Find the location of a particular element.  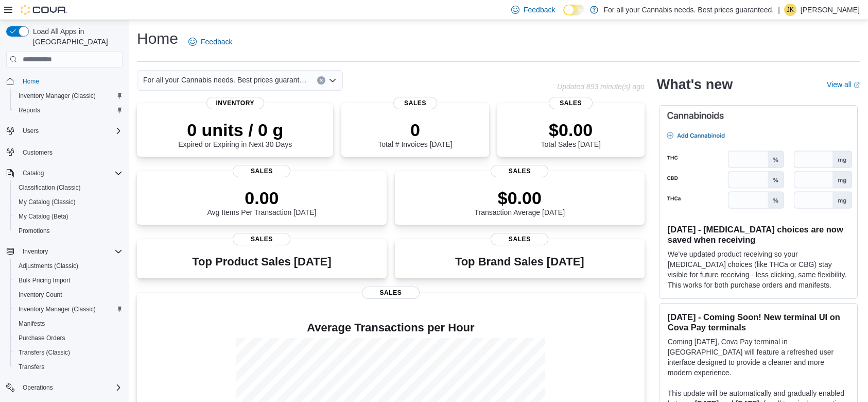

span: My Catalog (Classic) is located at coordinates (68, 202).